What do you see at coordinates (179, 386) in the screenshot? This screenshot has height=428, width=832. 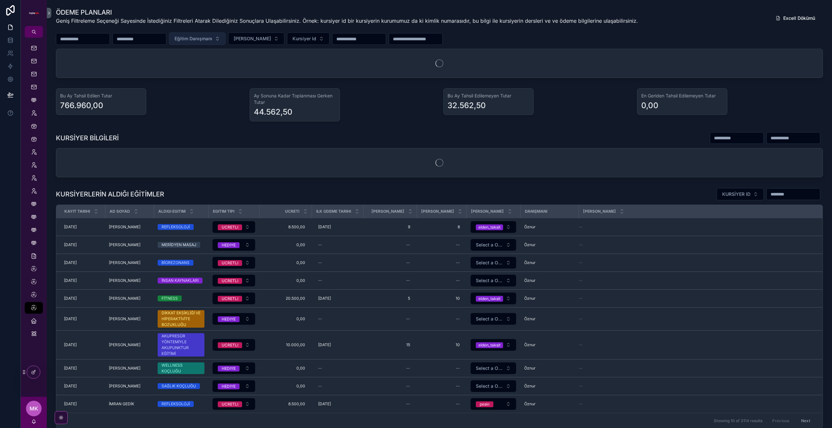 I see `div: SAĞLIK KOÇLUĞU` at bounding box center [179, 386].